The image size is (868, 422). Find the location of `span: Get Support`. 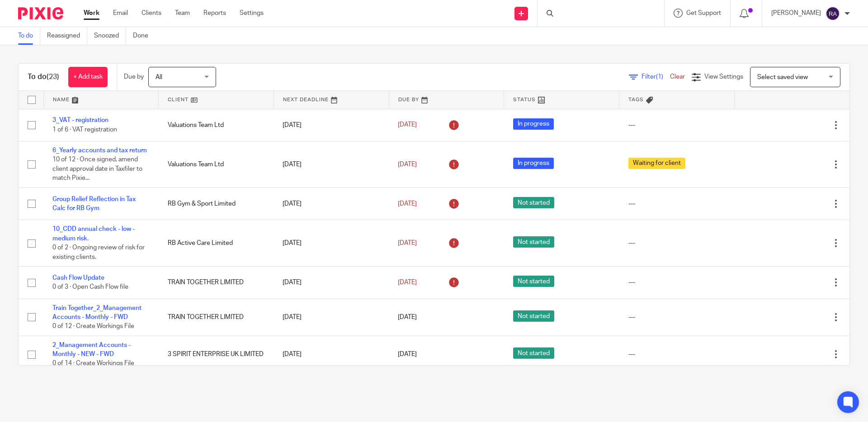

span: Get Support is located at coordinates (704, 13).